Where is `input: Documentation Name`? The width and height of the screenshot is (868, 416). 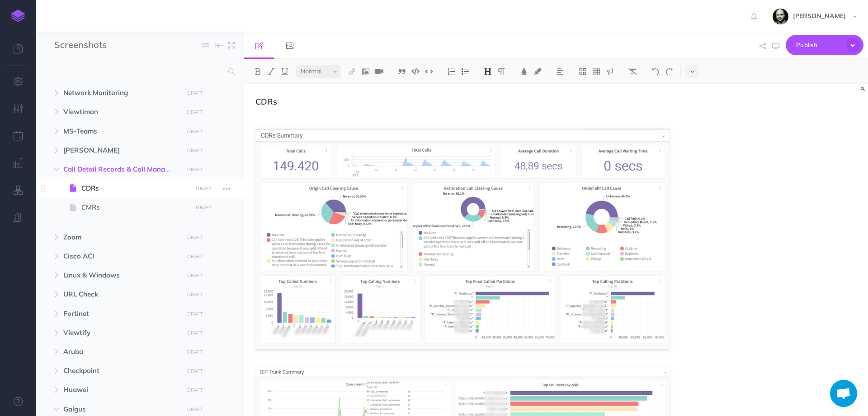
input: Documentation Name is located at coordinates (107, 45).